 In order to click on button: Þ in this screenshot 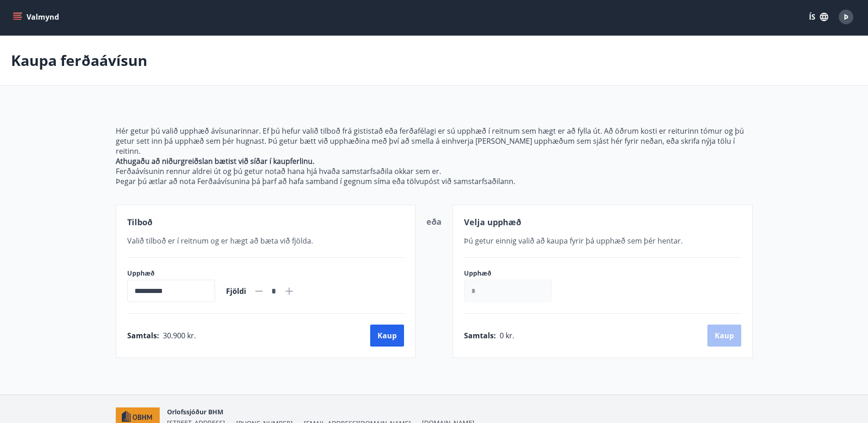, I will do `click(846, 17)`.